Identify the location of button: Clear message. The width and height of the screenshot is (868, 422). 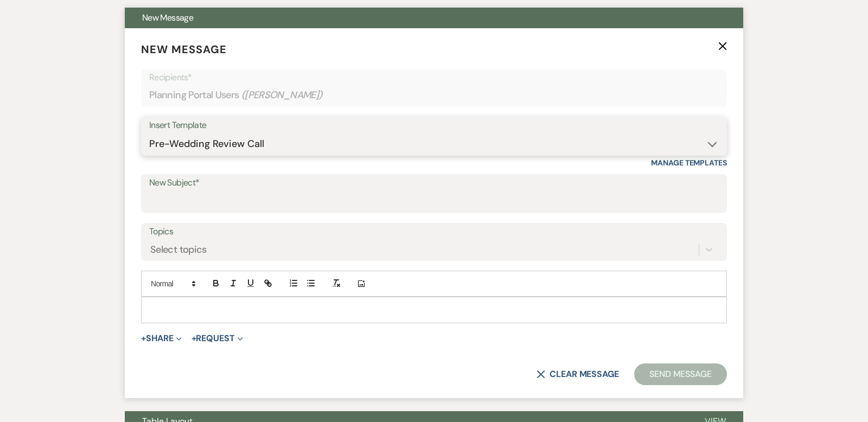
(577, 375).